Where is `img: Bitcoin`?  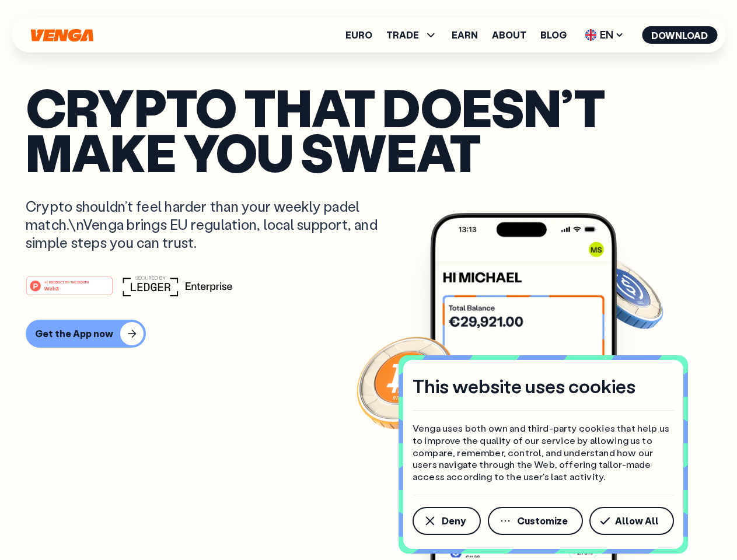 img: Bitcoin is located at coordinates (407, 382).